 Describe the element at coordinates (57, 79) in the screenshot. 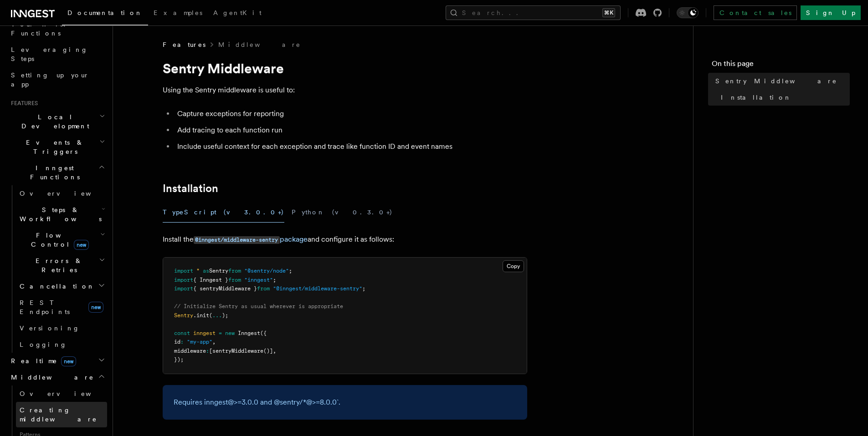

I see `a: Setting up your app` at that location.